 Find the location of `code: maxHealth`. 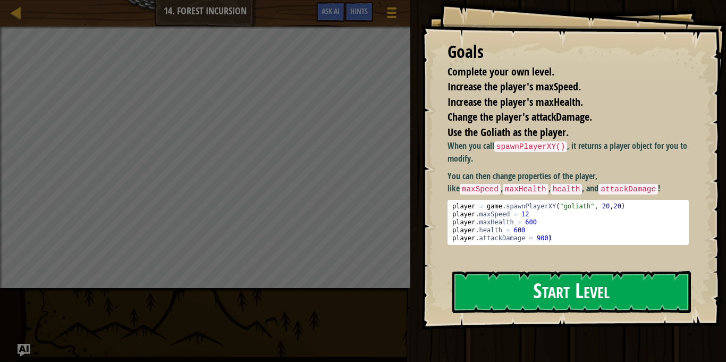

code: maxHealth is located at coordinates (526, 189).